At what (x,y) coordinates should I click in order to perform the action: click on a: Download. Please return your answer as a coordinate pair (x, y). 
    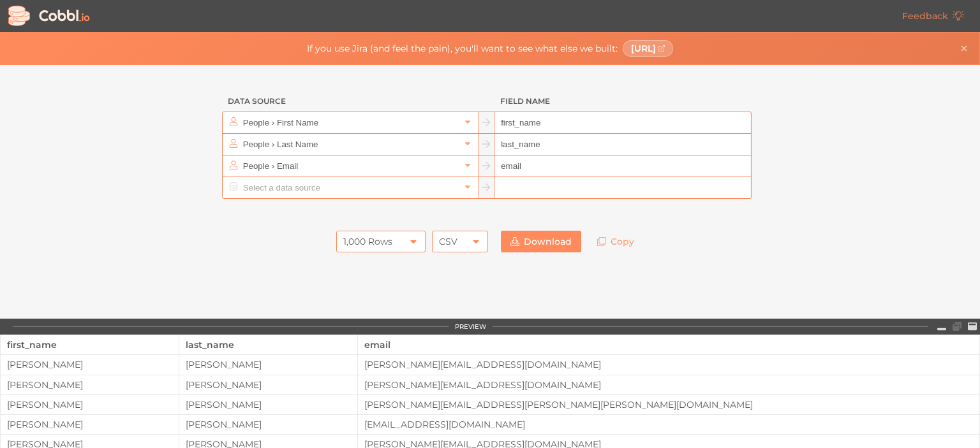
    Looking at the image, I should click on (541, 242).